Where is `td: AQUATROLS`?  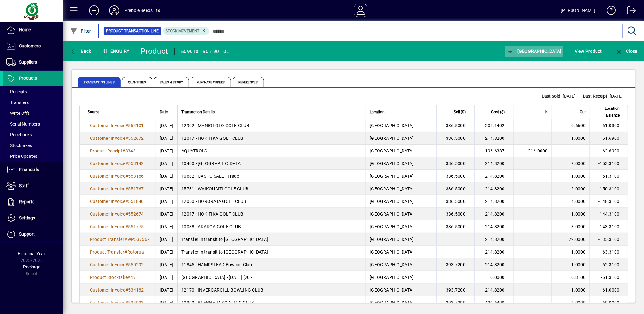 td: AQUATROLS is located at coordinates (271, 151).